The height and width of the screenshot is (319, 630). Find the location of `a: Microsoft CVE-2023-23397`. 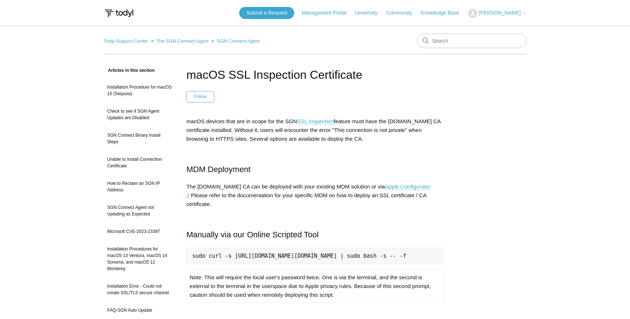

a: Microsoft CVE-2023-23397 is located at coordinates (139, 231).